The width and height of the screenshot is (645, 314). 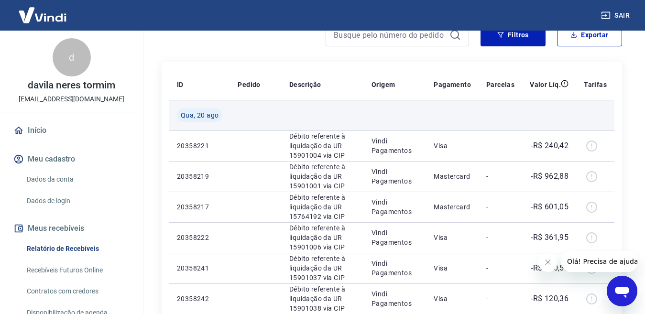 What do you see at coordinates (545, 85) in the screenshot?
I see `p: Valor Líq.` at bounding box center [545, 85].